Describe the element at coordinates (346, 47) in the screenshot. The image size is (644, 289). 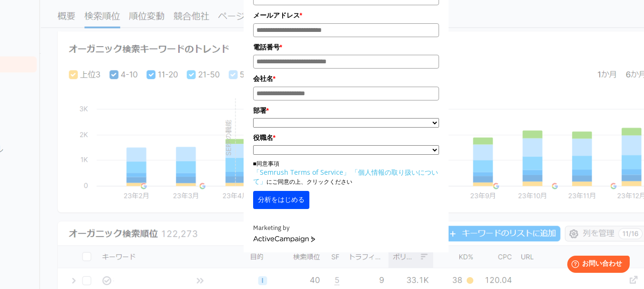
I see `label: 電話番号` at that location.